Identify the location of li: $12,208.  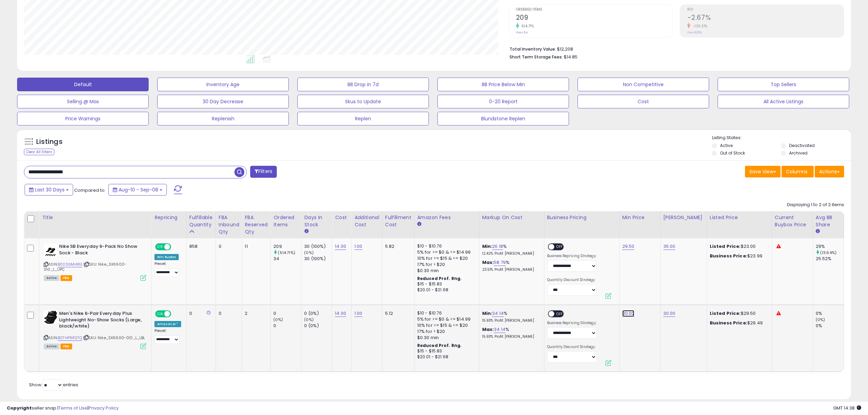
(674, 49).